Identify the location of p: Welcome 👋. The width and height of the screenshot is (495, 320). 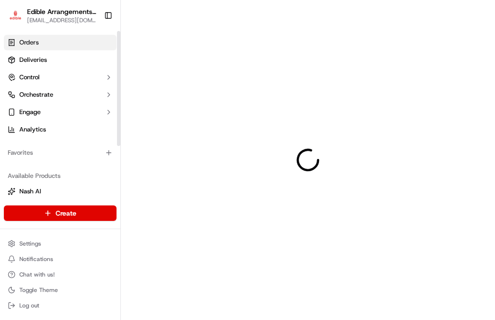
(93, 46).